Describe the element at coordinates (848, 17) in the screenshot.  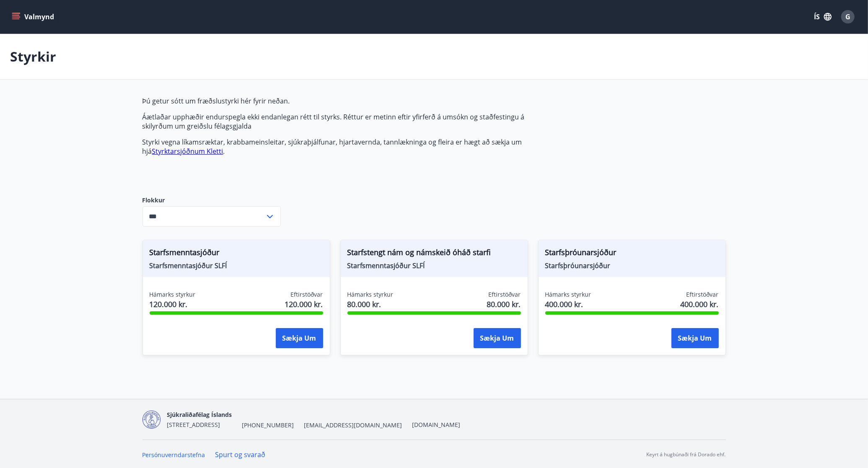
I see `span: G` at that location.